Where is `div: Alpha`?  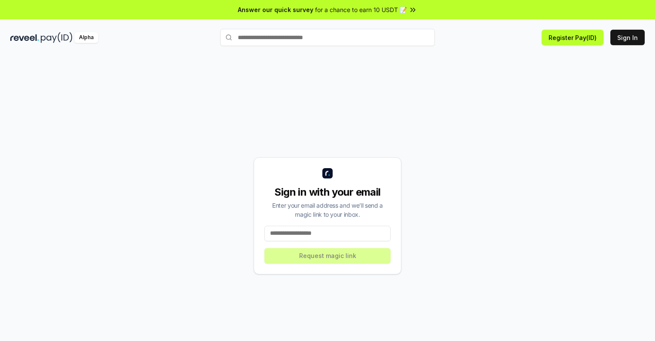
div: Alpha is located at coordinates (86, 37).